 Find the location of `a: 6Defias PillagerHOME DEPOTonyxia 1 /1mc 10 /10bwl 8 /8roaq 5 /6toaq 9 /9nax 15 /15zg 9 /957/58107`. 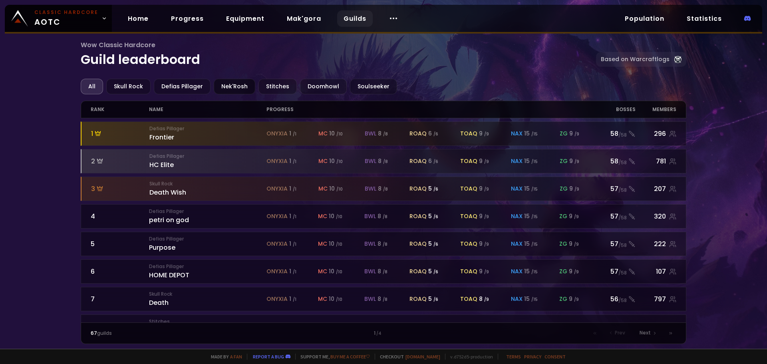

a: 6Defias PillagerHOME DEPOTonyxia 1 /1mc 10 /10bwl 8 /8roaq 5 /6toaq 9 /9nax 15 /15zg 9 /957/58107 is located at coordinates (384, 271).